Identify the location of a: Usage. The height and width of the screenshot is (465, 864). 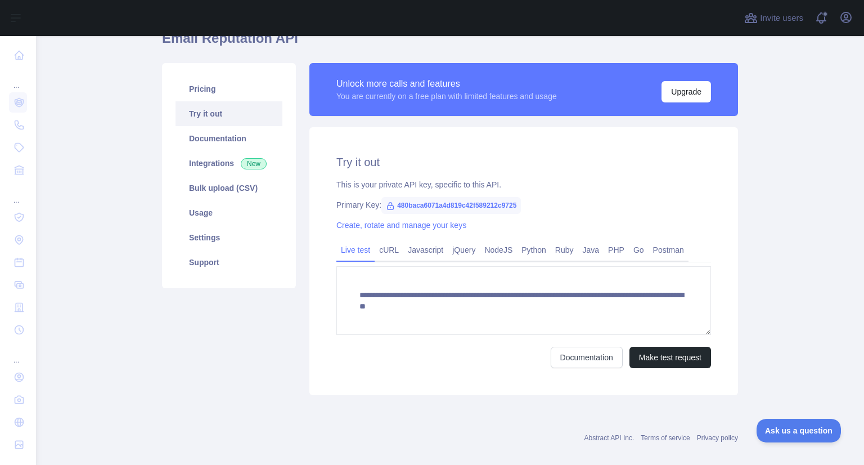
(229, 213).